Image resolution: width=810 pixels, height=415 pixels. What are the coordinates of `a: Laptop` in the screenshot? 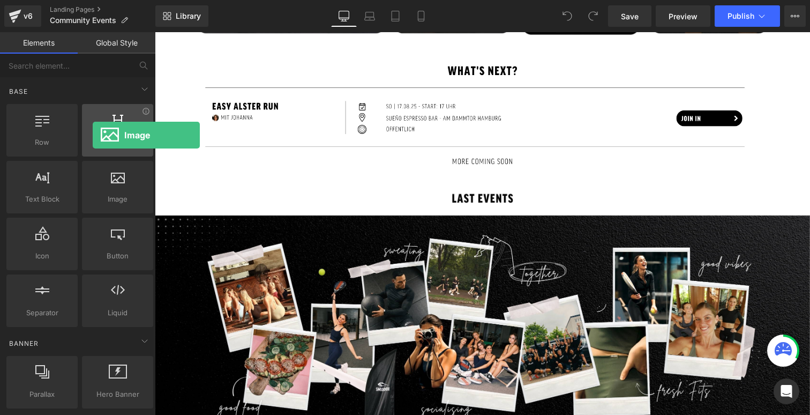 It's located at (370, 16).